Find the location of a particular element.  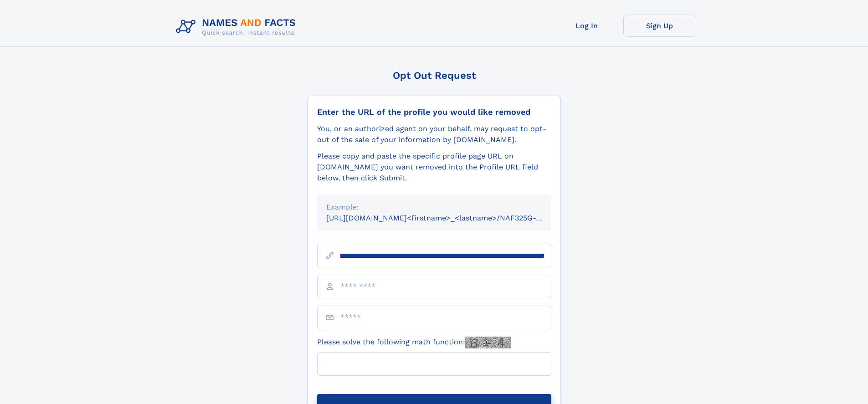

a: Sign Up is located at coordinates (660, 25).